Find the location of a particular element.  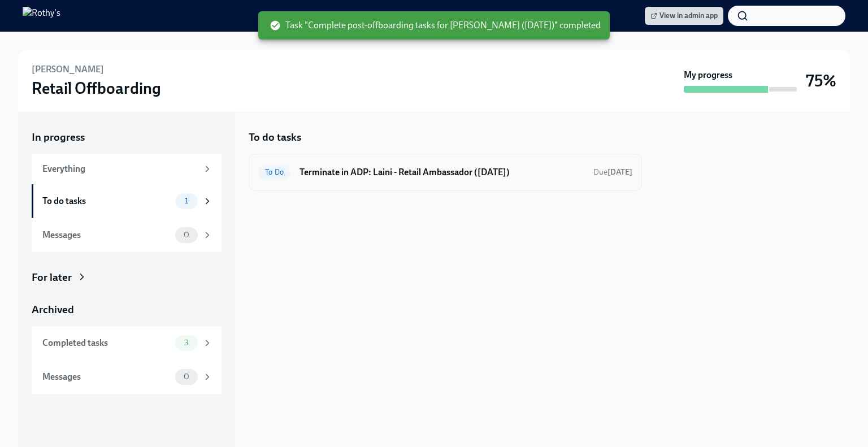

div: For later is located at coordinates (51, 277).